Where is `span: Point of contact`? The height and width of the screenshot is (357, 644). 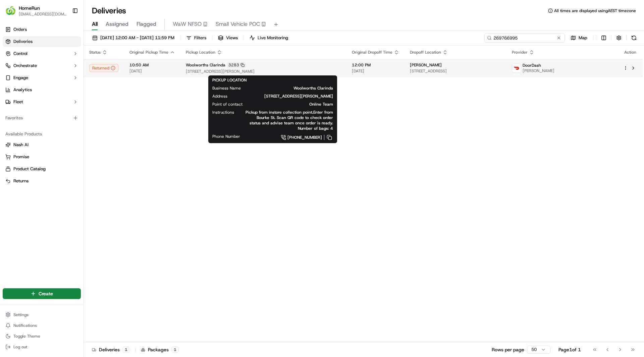
span: Point of contact is located at coordinates (228, 104).